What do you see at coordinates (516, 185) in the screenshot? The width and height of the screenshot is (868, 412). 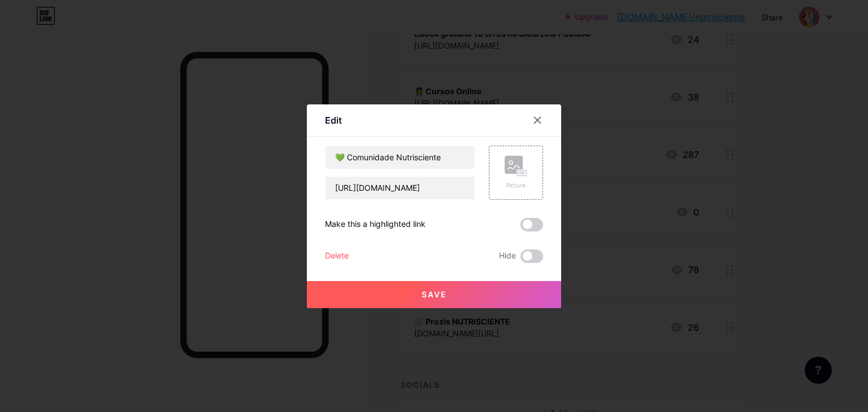 I see `div: Picture` at bounding box center [516, 185].